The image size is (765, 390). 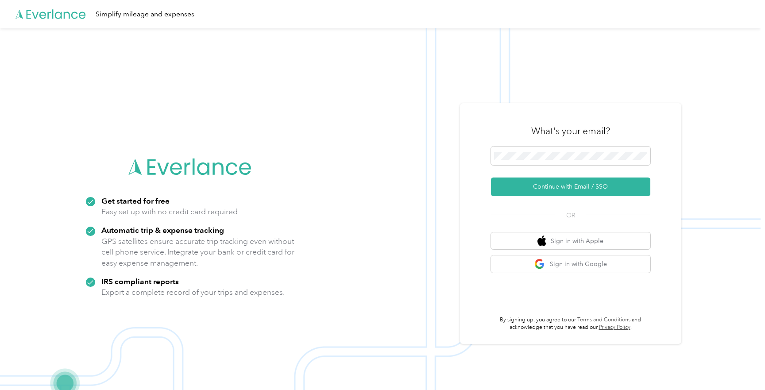 What do you see at coordinates (604, 320) in the screenshot?
I see `a: Terms and Conditions` at bounding box center [604, 320].